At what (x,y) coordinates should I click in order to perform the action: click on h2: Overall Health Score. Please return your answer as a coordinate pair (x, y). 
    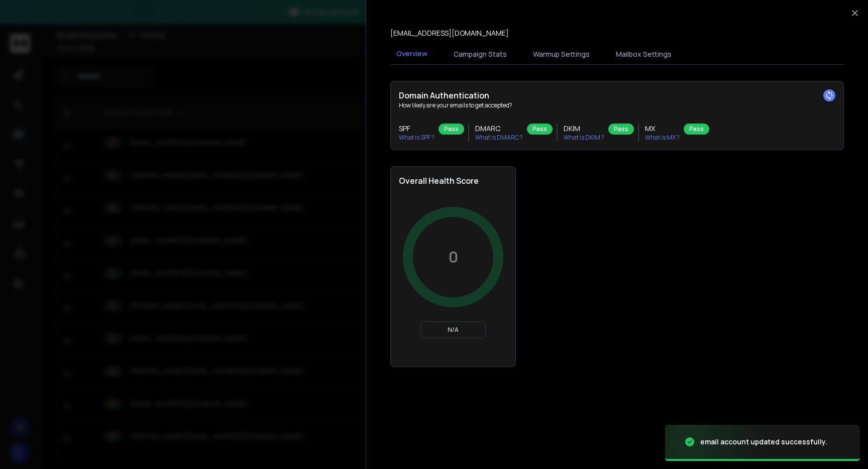
    Looking at the image, I should click on (453, 181).